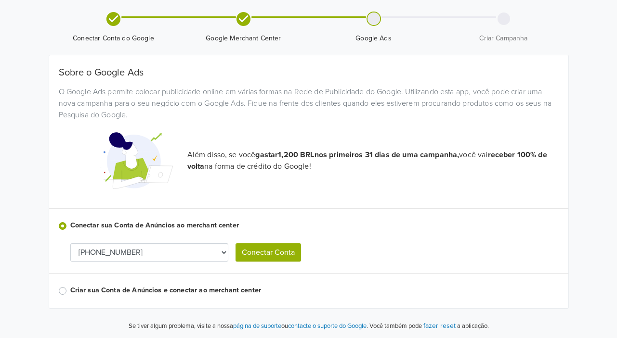 The height and width of the screenshot is (338, 617). Describe the element at coordinates (327, 326) in the screenshot. I see `a: contacte o suporte do Google` at that location.